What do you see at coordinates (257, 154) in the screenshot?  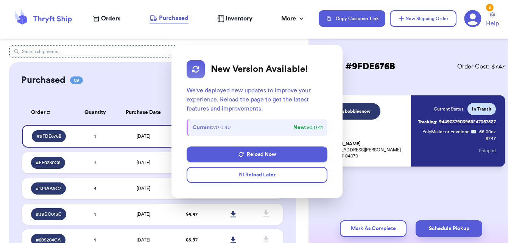 I see `button: Reload Now` at bounding box center [257, 154].